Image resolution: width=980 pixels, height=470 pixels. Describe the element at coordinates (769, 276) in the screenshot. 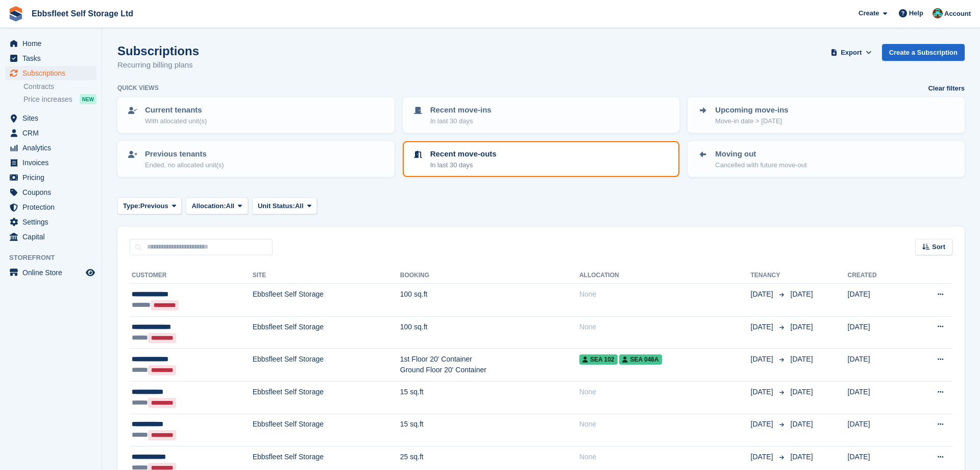

I see `th: Tenancy` at that location.